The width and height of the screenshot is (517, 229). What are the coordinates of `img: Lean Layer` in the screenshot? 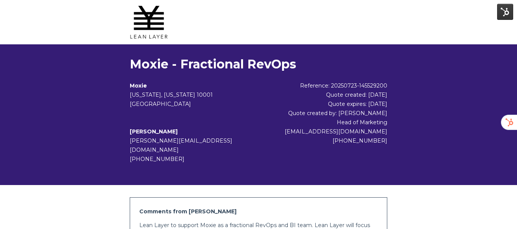 It's located at (149, 22).